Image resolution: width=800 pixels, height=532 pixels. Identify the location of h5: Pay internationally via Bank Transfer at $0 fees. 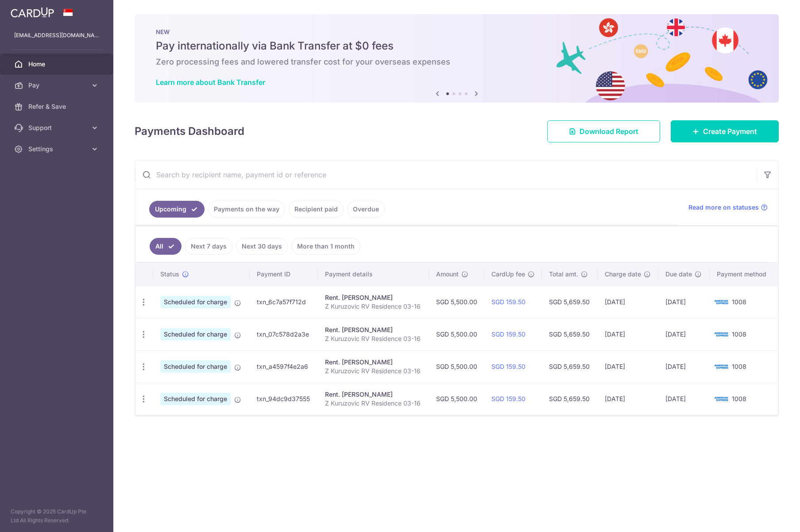
(456, 46).